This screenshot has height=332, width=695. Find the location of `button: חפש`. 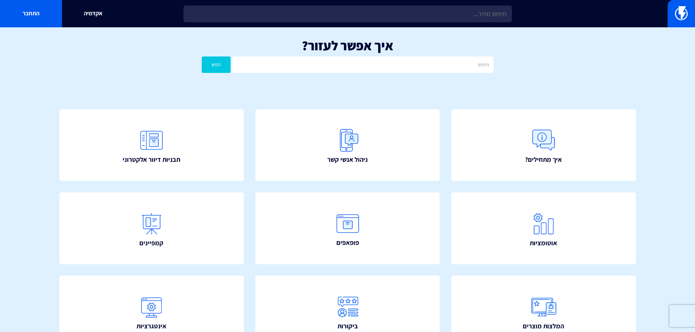

button: חפש is located at coordinates (216, 65).